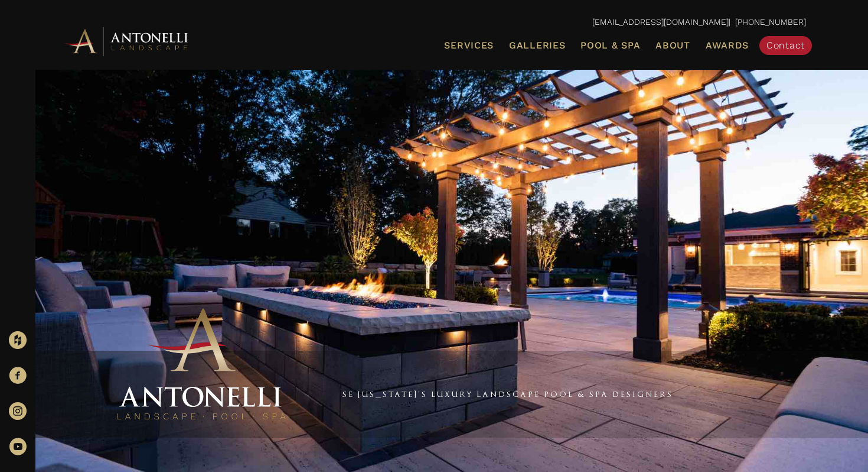 The height and width of the screenshot is (472, 868). What do you see at coordinates (610, 46) in the screenshot?
I see `a: Pool & Spa` at bounding box center [610, 46].